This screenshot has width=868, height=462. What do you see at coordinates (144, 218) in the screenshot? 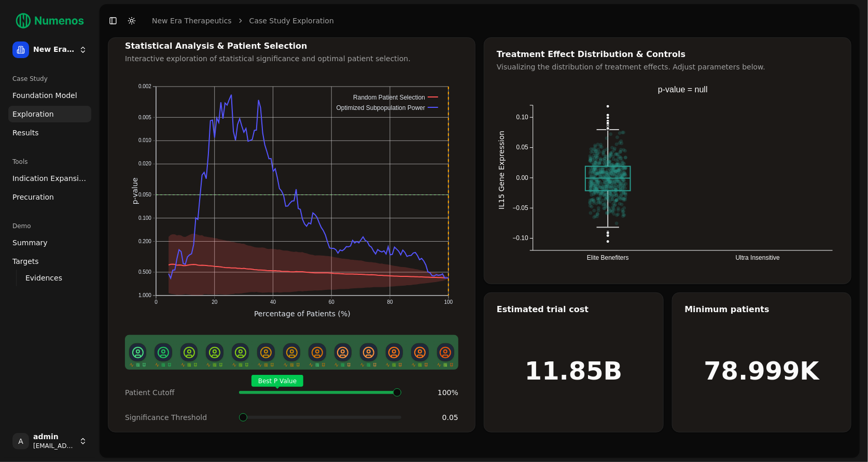
I see `text: 0.100` at bounding box center [144, 218].